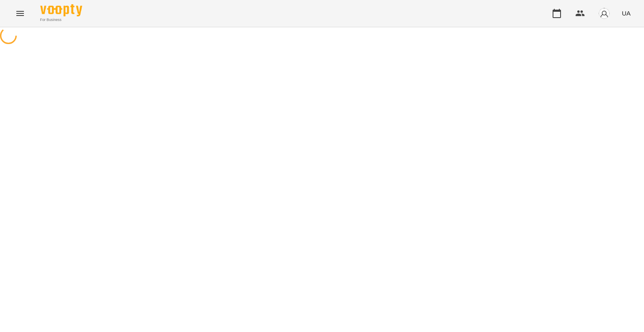 The width and height of the screenshot is (644, 332). Describe the element at coordinates (61, 10) in the screenshot. I see `img: Voopty Logo` at that location.